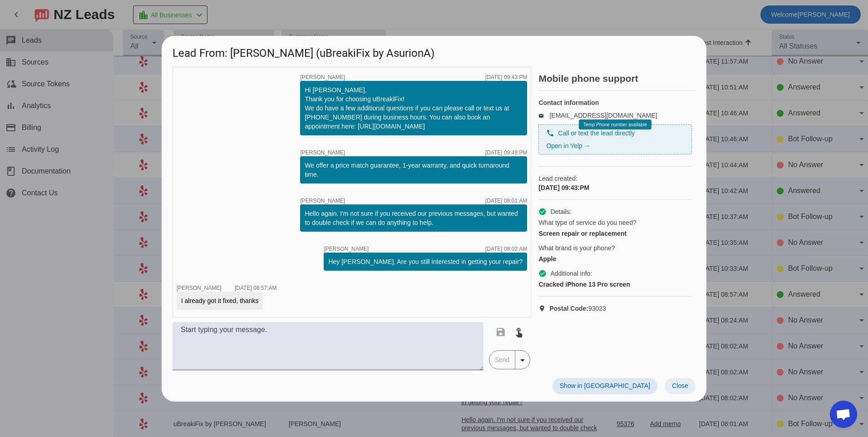  What do you see at coordinates (576, 248) in the screenshot?
I see `span: What brand is your phone?` at bounding box center [576, 248].